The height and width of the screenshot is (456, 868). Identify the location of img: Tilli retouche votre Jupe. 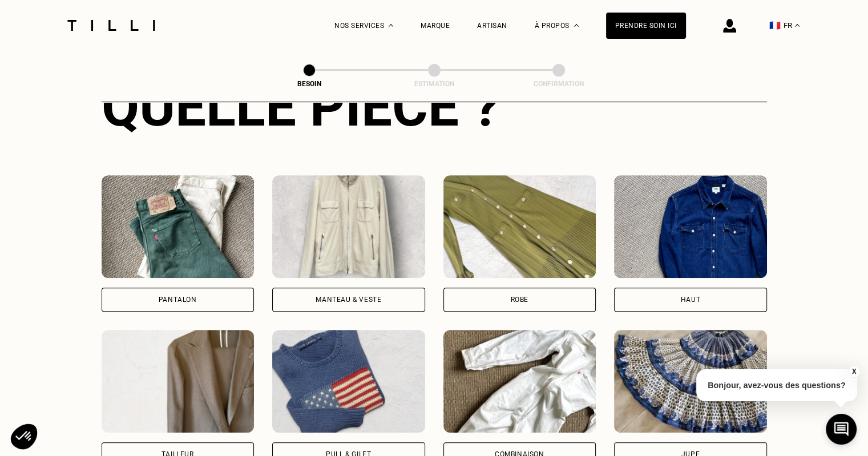
(690, 381).